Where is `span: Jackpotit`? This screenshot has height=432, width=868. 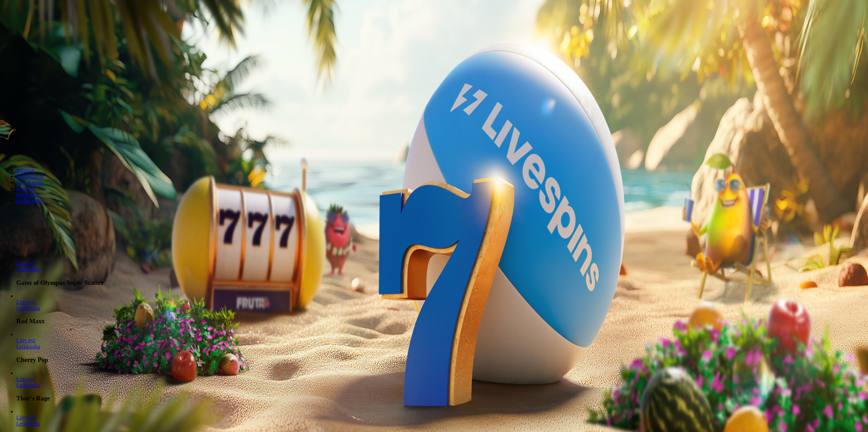 span: Jackpotit is located at coordinates (26, 188).